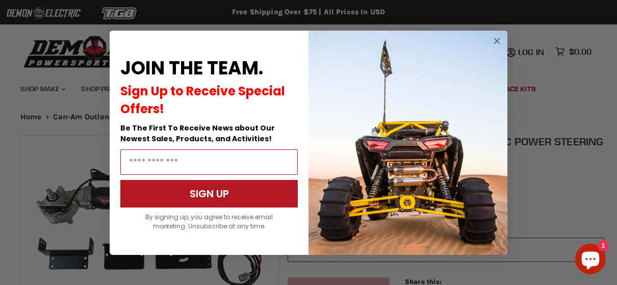 The image size is (617, 285). I want to click on span: Sign Up to Receive Special Offers!, so click(202, 100).